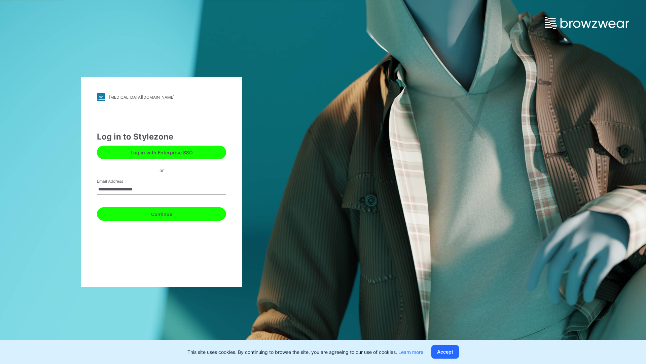 The width and height of the screenshot is (646, 364). What do you see at coordinates (305, 351) in the screenshot?
I see `p: This site uses cookies. By continuing to browse the site, you are agreeing to our use of cookies.` at bounding box center [305, 351].